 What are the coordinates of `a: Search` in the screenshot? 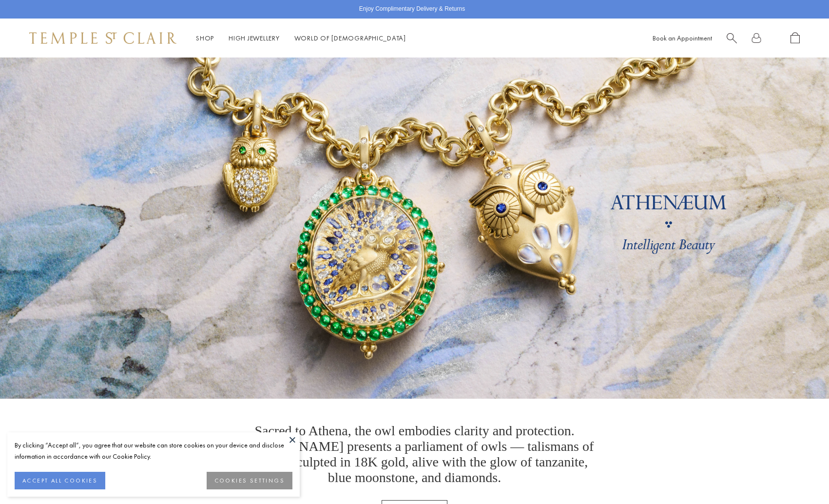 It's located at (732, 38).